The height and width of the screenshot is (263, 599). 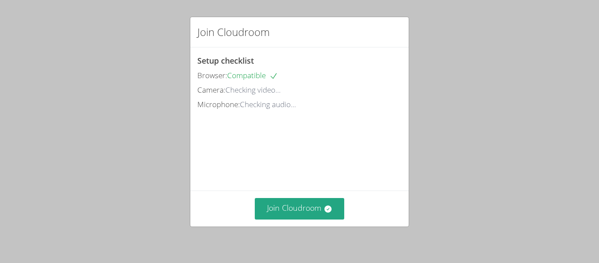 What do you see at coordinates (268, 104) in the screenshot?
I see `span: Checking audio...` at bounding box center [268, 104].